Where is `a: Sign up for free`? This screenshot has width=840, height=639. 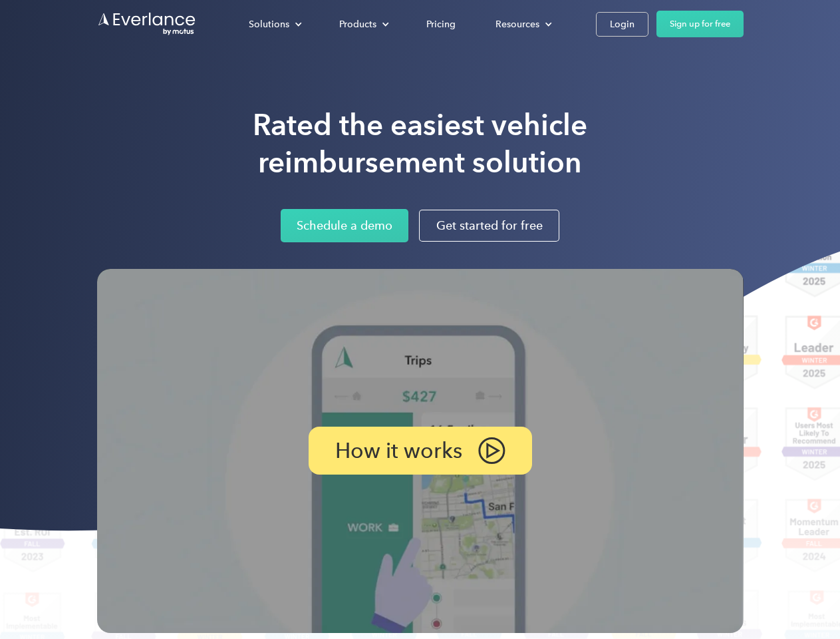
a: Sign up for free is located at coordinates (699, 24).